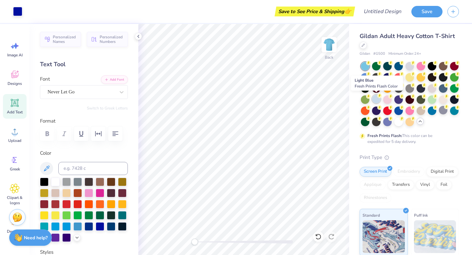 This screenshot has height=255, width=472. I want to click on label: Color, so click(84, 153).